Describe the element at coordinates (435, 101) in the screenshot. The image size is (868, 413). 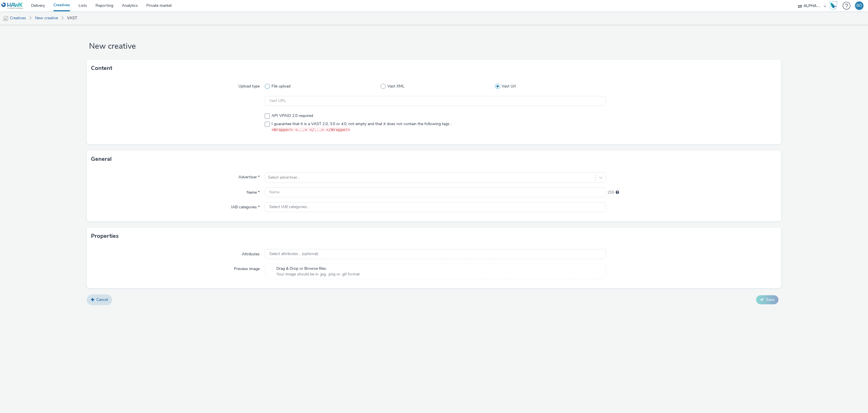
I see `input: Vast URL` at that location.